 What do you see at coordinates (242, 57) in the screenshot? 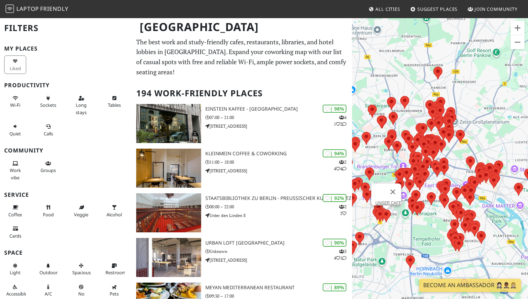
I see `p: The best work and study-friendly cafes, restaurants, libraries, and hotel lobbies in [GEOGRAPHIC_...` at bounding box center [242, 57].